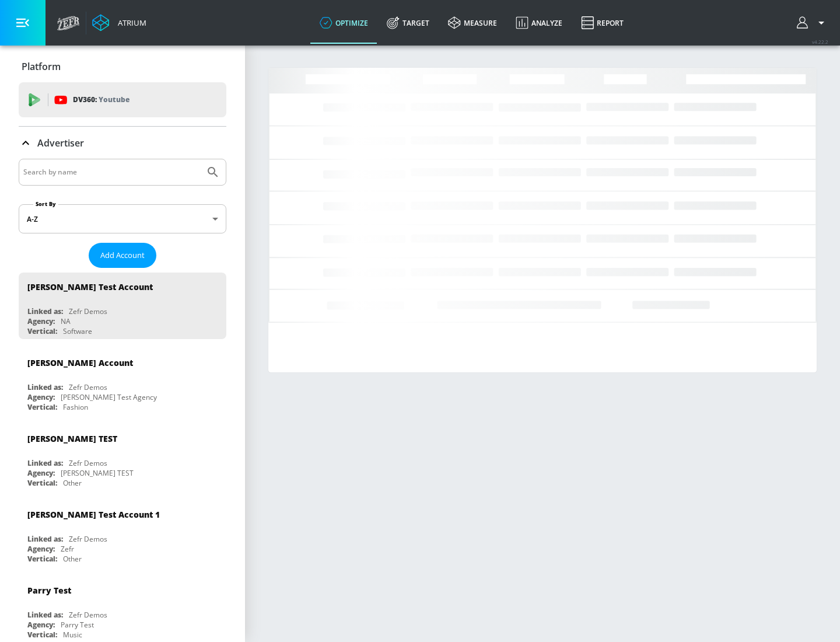 The height and width of the screenshot is (642, 840). Describe the element at coordinates (78, 330) in the screenshot. I see `div: Software` at that location.